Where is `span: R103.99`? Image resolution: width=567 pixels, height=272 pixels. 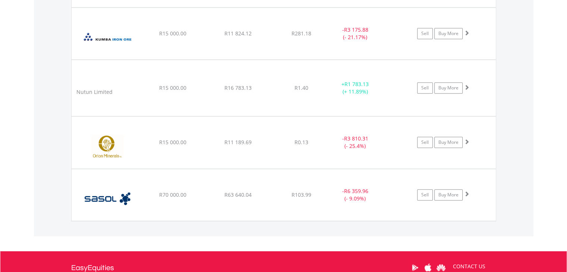 span: R103.99 is located at coordinates (301, 195).